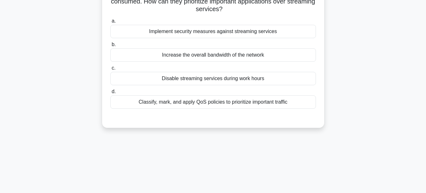  I want to click on span: a., so click(114, 21).